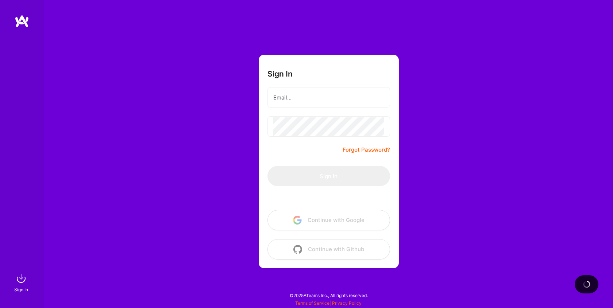  What do you see at coordinates (347, 303) in the screenshot?
I see `a: Privacy Policy` at bounding box center [347, 303].